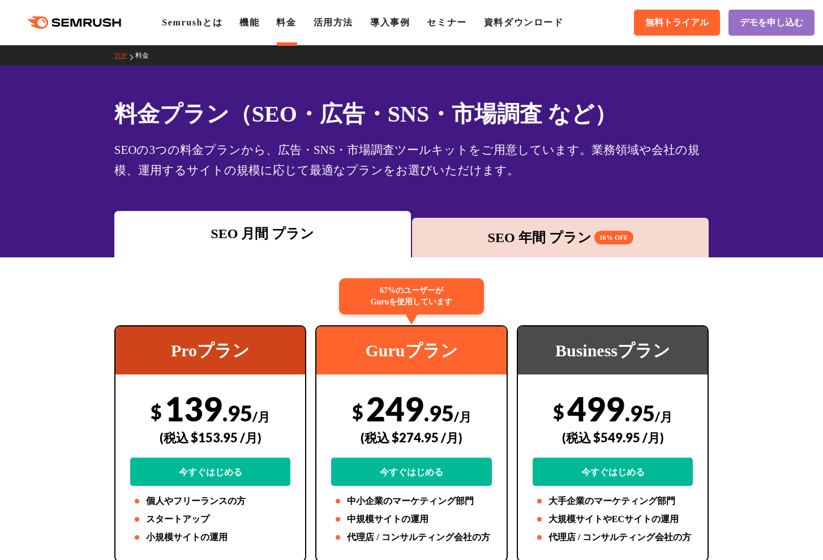 Image resolution: width=823 pixels, height=560 pixels. What do you see at coordinates (211, 502) in the screenshot?
I see `li: 個人やフリーランスの方` at bounding box center [211, 502].